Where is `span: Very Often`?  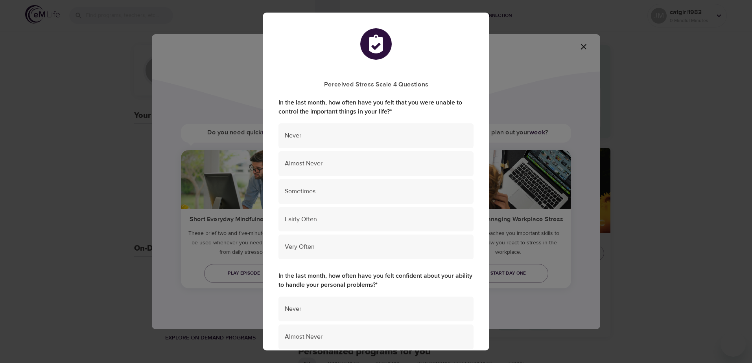 span: Very Often is located at coordinates (376, 247).